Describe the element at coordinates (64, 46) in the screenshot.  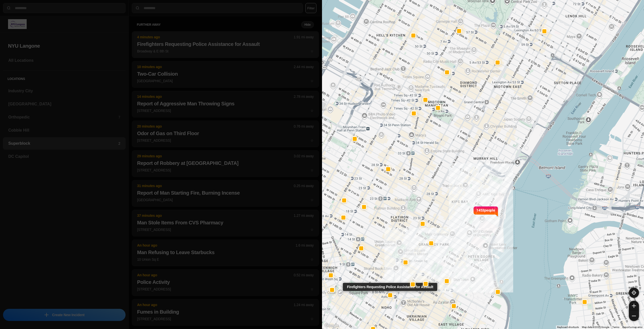
I see `h2: NYU Langone` at that location.